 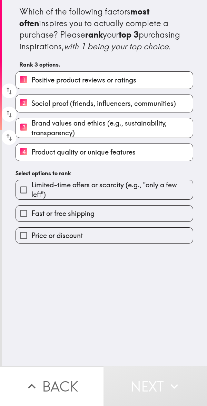 What do you see at coordinates (104, 152) in the screenshot?
I see `button: 4Product quality or unique features` at bounding box center [104, 152].